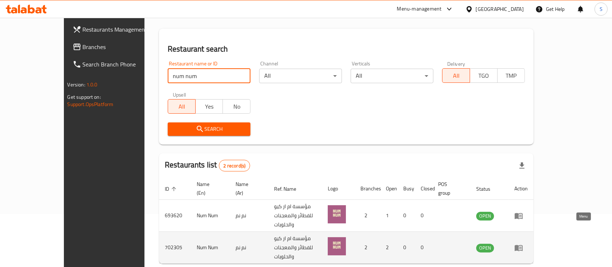  I want to click on span: ID, so click(172, 189).